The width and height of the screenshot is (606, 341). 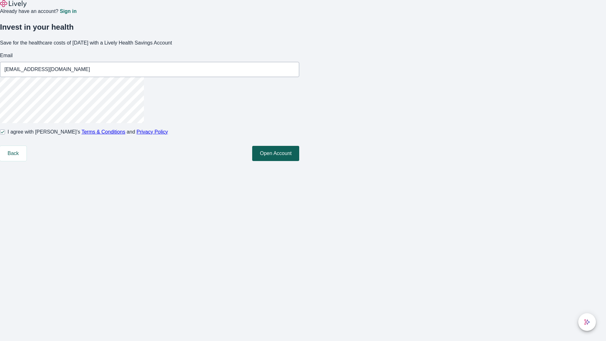 What do you see at coordinates (587, 322) in the screenshot?
I see `svg: Lively AI Assistant` at bounding box center [587, 322].